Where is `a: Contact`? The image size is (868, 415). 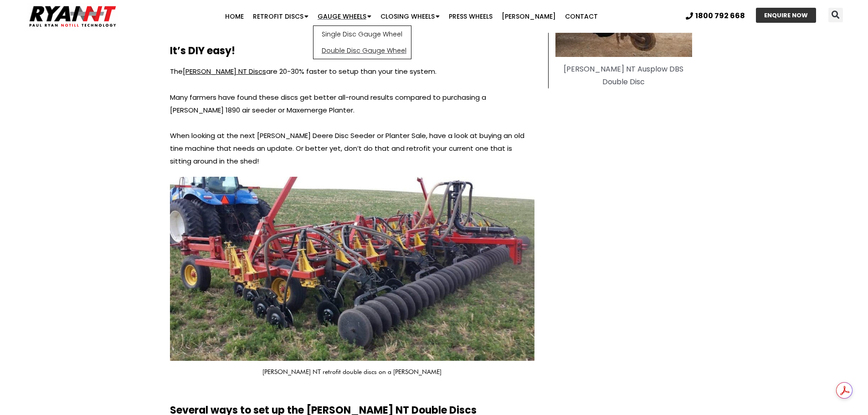 a: Contact is located at coordinates (581, 16).